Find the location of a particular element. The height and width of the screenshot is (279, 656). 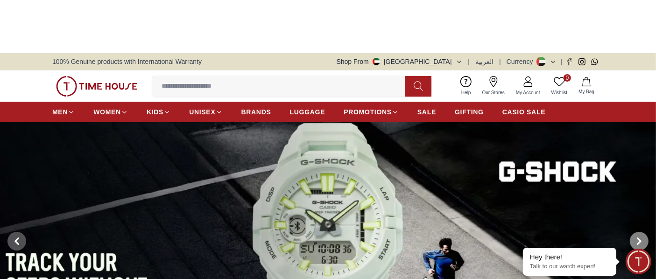

div: Currency is located at coordinates (521, 62).